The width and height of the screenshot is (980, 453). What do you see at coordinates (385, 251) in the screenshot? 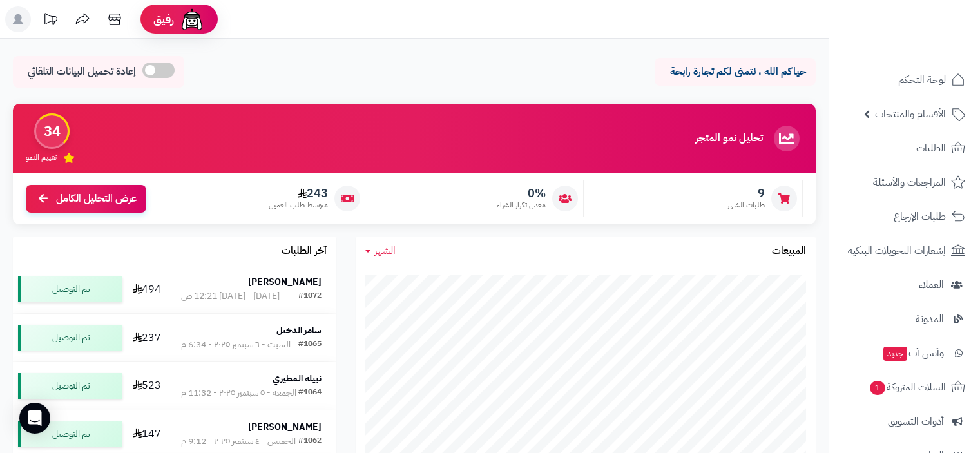
I see `span: الشهر` at bounding box center [385, 251].